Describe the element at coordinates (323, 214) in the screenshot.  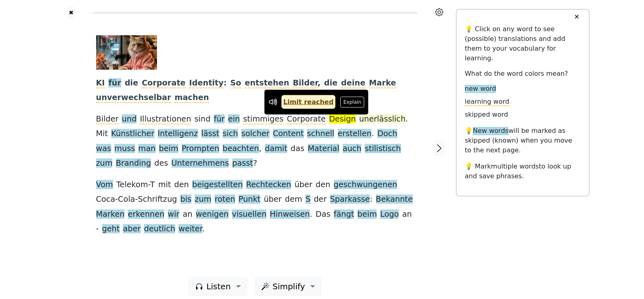
I see `span: Das` at that location.